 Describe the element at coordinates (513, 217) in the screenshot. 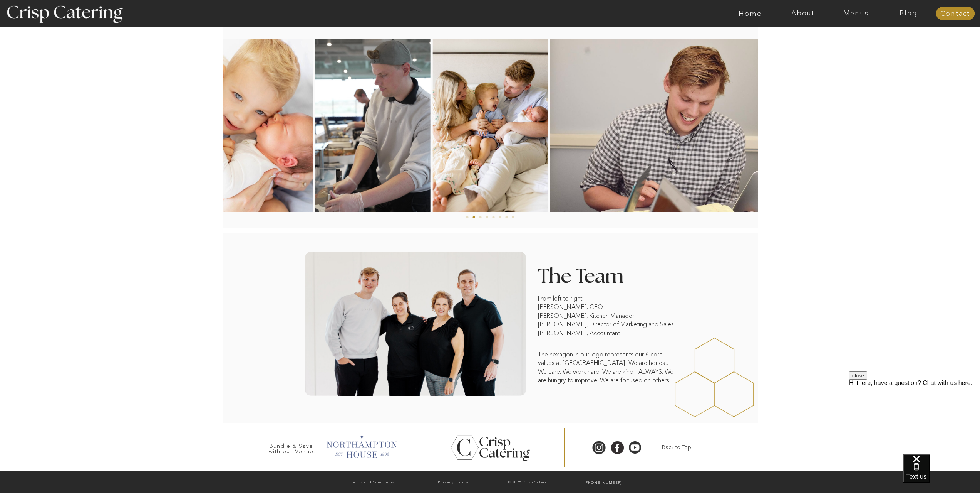

I see `li: Page dot 8` at that location.